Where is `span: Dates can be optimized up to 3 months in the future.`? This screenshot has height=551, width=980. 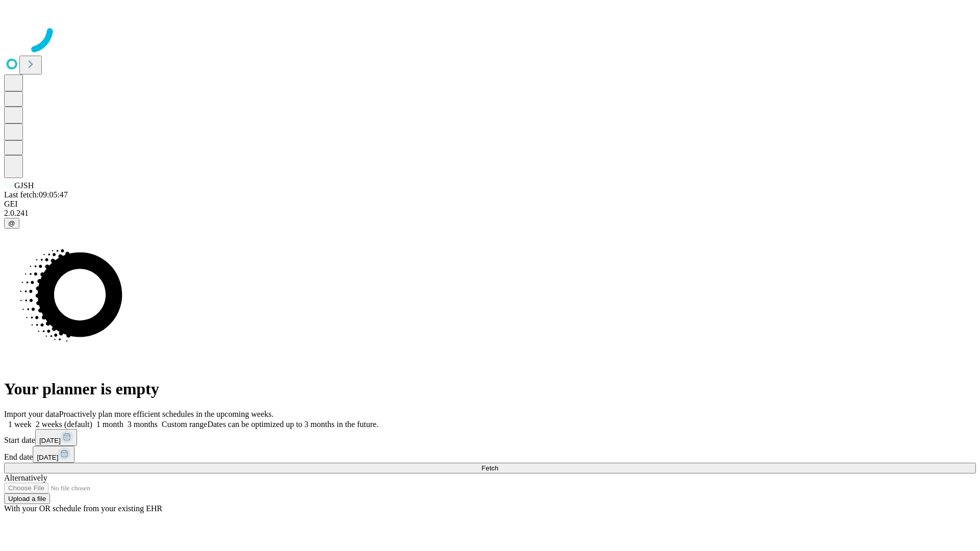 span: Dates can be optimized up to 3 months in the future. is located at coordinates (293, 424).